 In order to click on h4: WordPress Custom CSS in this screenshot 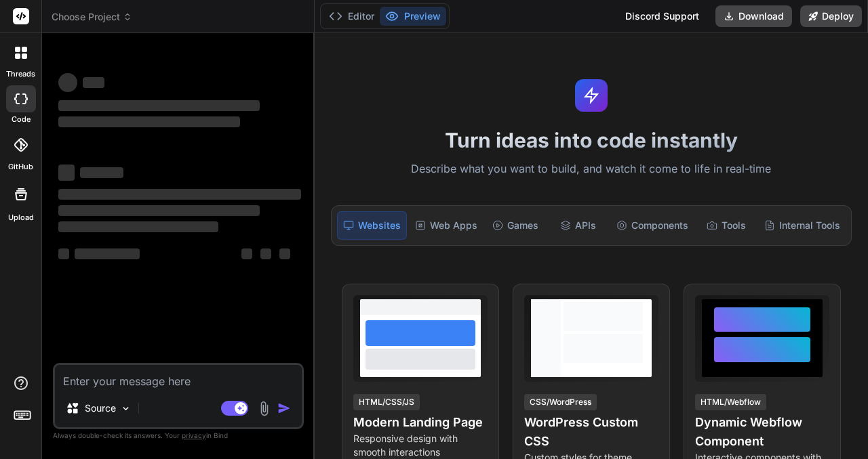, I will do `click(591, 432)`.